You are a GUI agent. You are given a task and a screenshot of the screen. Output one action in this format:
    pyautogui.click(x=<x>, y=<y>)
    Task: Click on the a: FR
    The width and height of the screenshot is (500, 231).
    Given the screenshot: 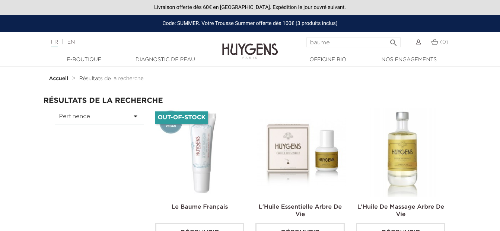 What is the action you would take?
    pyautogui.click(x=54, y=43)
    